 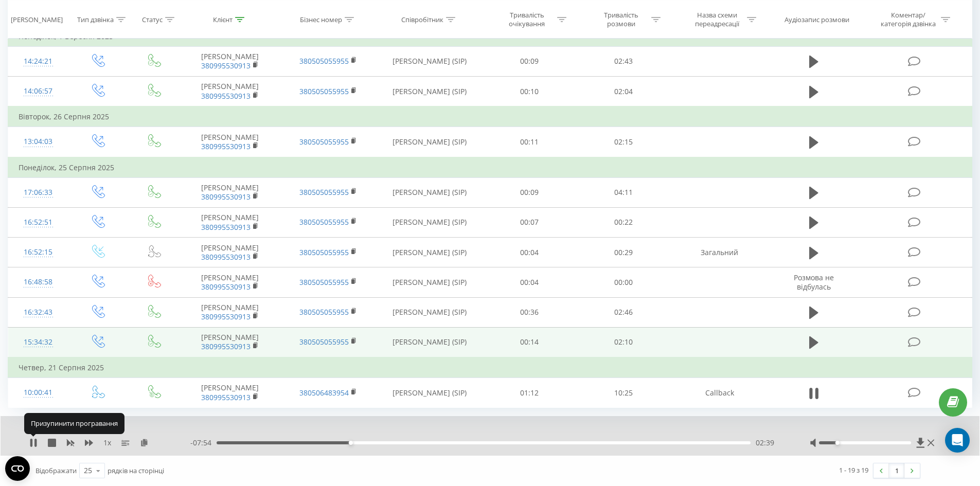 What do you see at coordinates (203, 442) in the screenshot?
I see `span: - 07:54` at bounding box center [203, 442].